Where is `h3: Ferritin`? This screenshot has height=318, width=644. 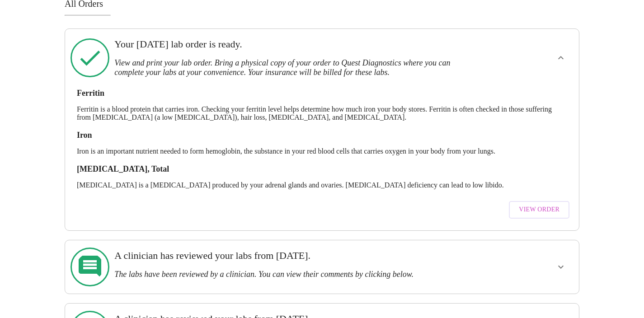 h3: Ferritin is located at coordinates (322, 93).